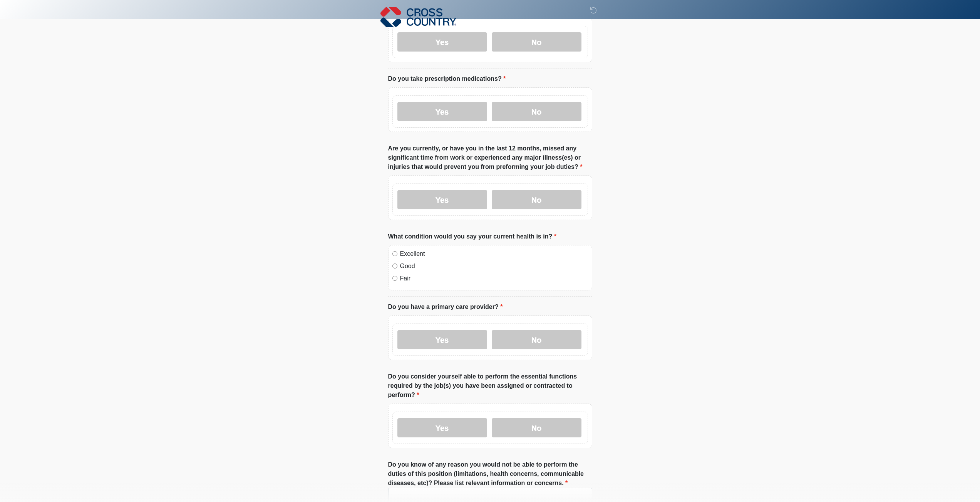  Describe the element at coordinates (395, 266) in the screenshot. I see `input: Good` at that location.